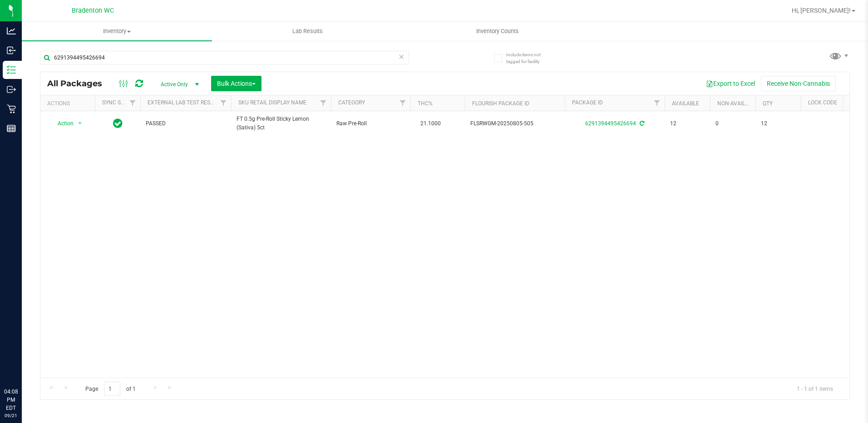 Image resolution: width=868 pixels, height=423 pixels. Describe the element at coordinates (236, 83) in the screenshot. I see `button: Bulk Actions` at that location.